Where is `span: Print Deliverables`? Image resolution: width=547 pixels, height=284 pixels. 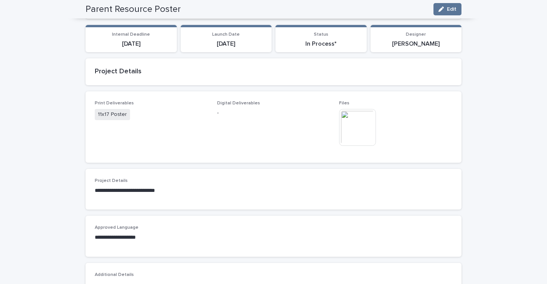
span: Print Deliverables is located at coordinates (114, 103).